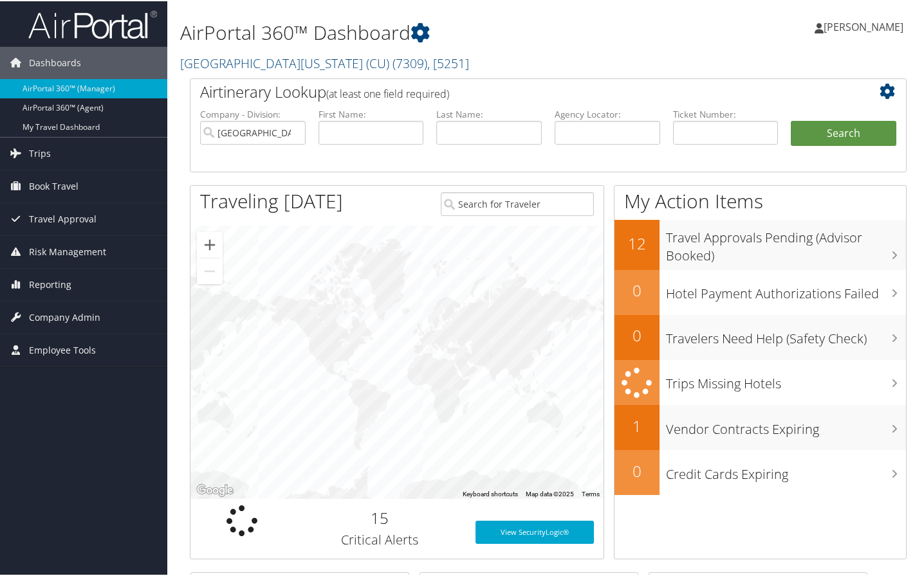 The height and width of the screenshot is (576, 924). I want to click on span: Map data ©2025, so click(549, 492).